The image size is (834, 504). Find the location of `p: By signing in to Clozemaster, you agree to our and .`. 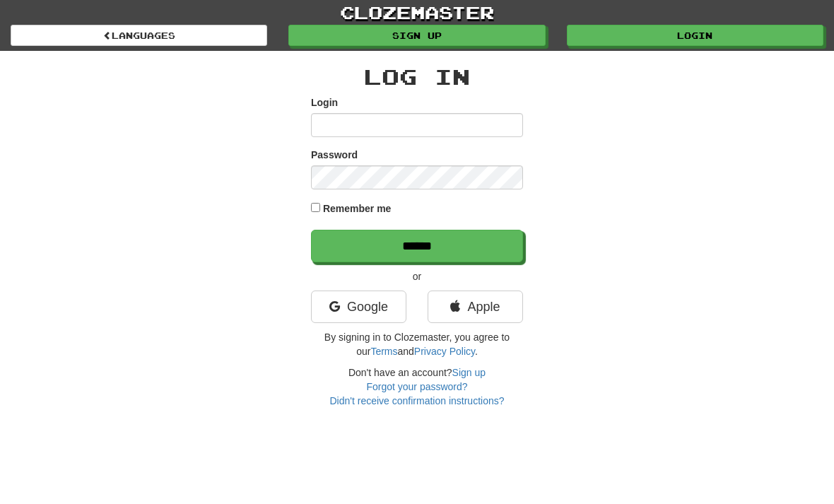

p: By signing in to Clozemaster, you agree to our and . is located at coordinates (417, 345).